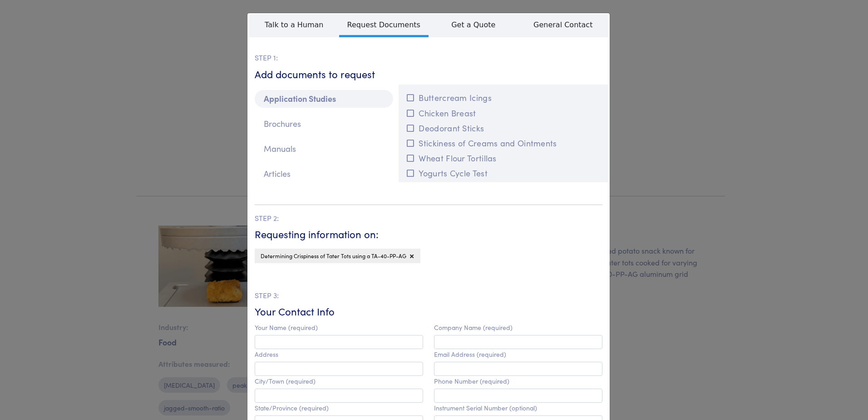  What do you see at coordinates (502, 188) in the screenshot?
I see `button: Toothpaste - Tarter Control Gel` at bounding box center [502, 188].